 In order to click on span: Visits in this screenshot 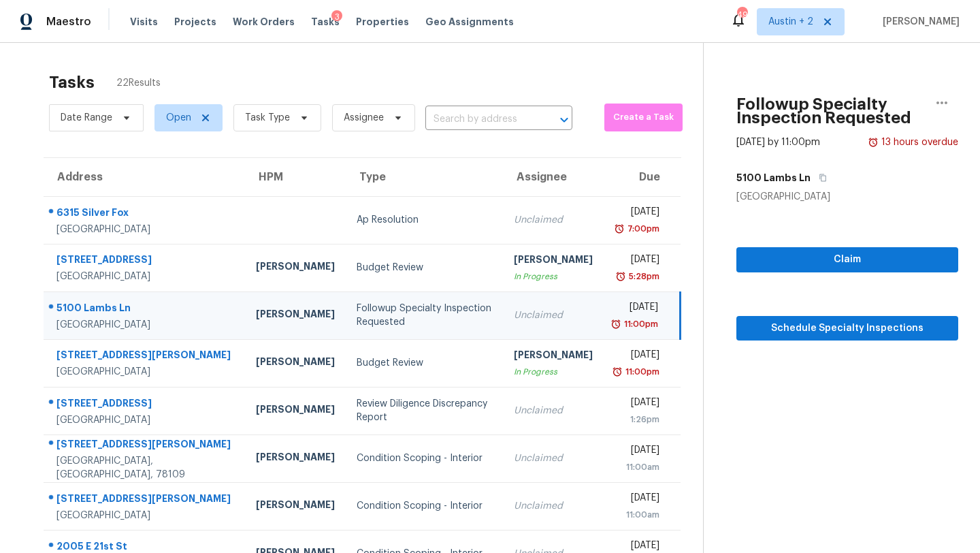, I will do `click(144, 22)`.